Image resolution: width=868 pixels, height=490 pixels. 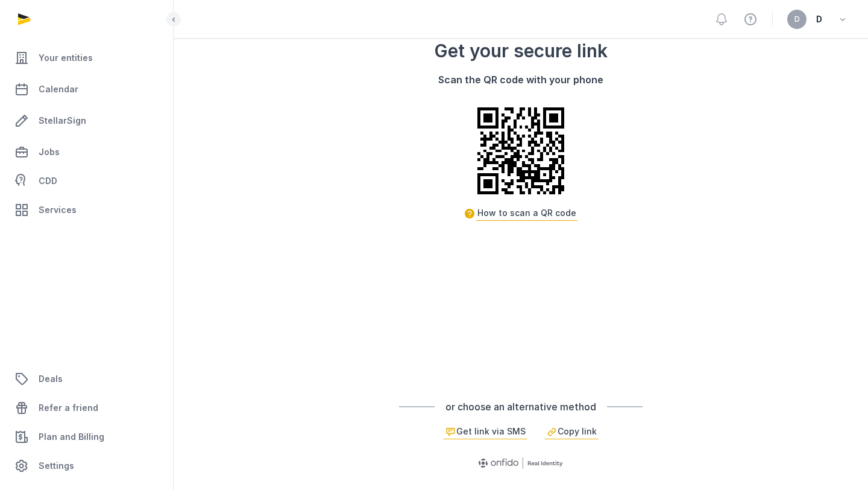 I want to click on a: Deals, so click(x=87, y=379).